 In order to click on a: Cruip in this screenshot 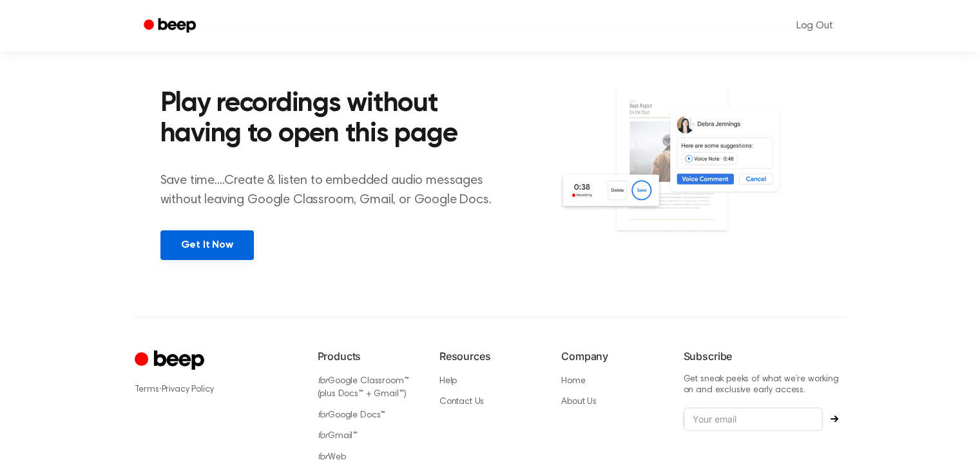, I will do `click(171, 360)`.